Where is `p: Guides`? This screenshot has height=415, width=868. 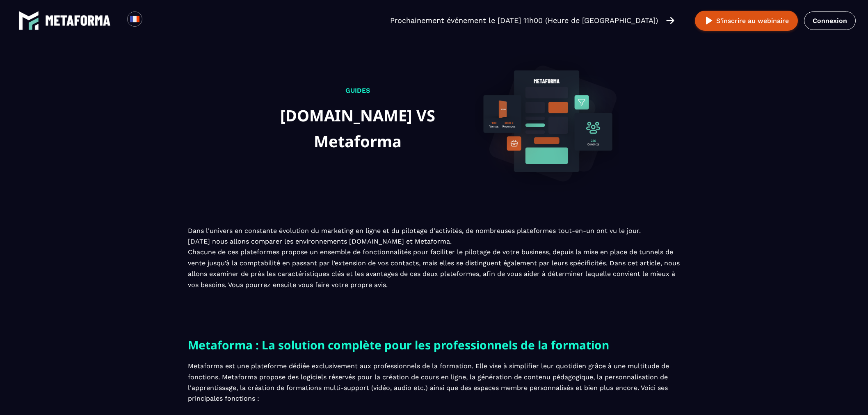 p: Guides is located at coordinates (357, 90).